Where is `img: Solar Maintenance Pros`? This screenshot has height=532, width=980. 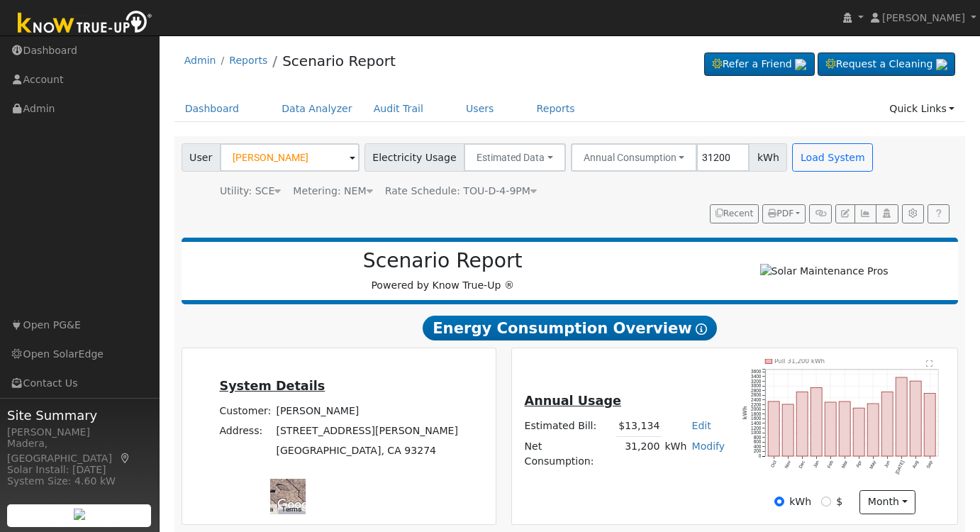 img: Solar Maintenance Pros is located at coordinates (824, 271).